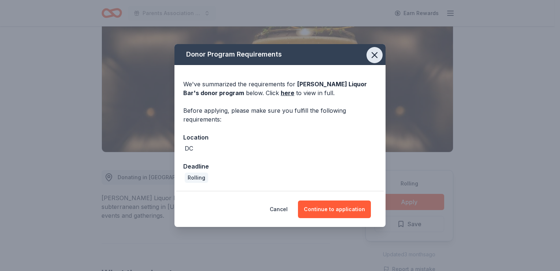  What do you see at coordinates (189, 148) in the screenshot?
I see `div: DC` at bounding box center [189, 148].